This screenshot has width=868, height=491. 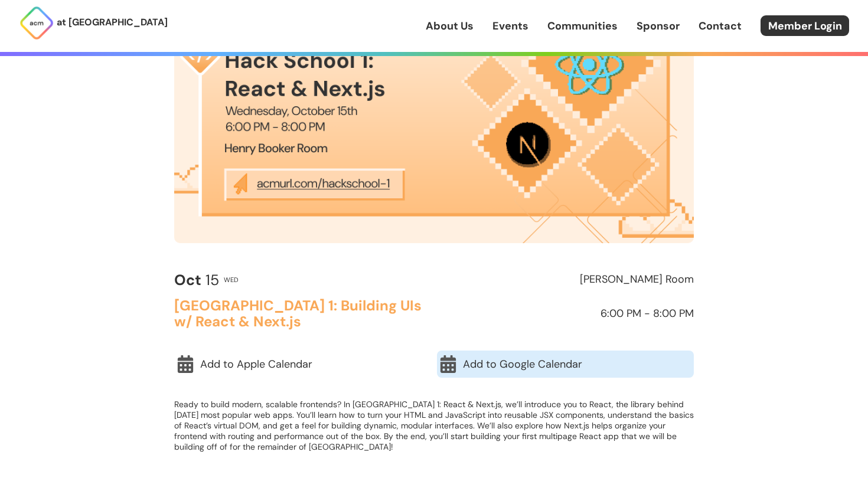 What do you see at coordinates (450, 26) in the screenshot?
I see `a: About Us` at bounding box center [450, 26].